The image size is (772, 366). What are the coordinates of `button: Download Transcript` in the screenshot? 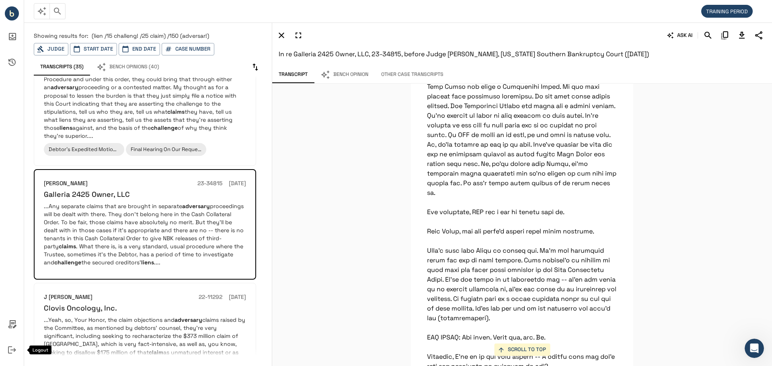 It's located at (742, 35).